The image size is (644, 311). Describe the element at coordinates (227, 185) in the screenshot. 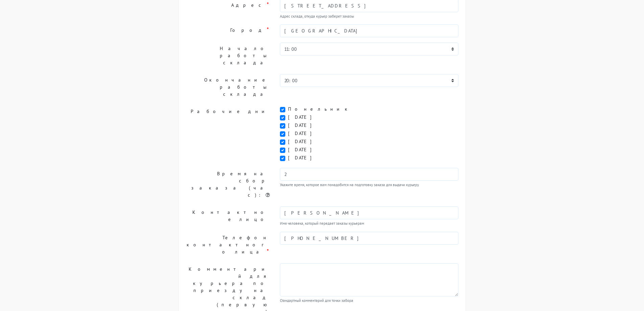

I see `label: Время на сбор заказа (час):` at that location.